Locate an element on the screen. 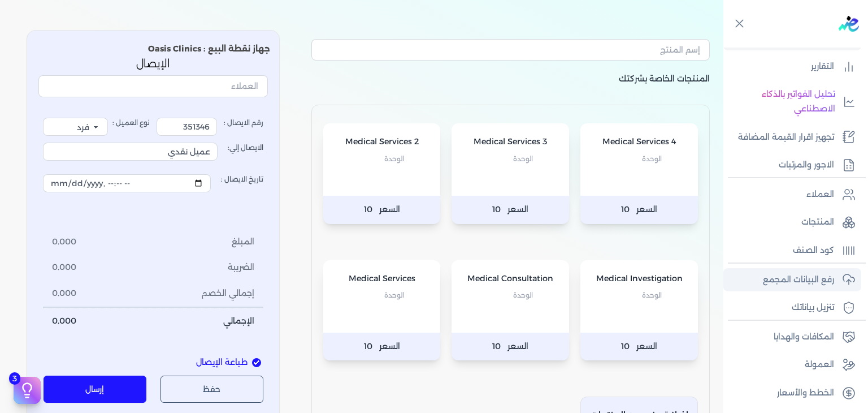 The height and width of the screenshot is (413, 868). p: المنتجات الخاصة بشركتك is located at coordinates (510, 88).